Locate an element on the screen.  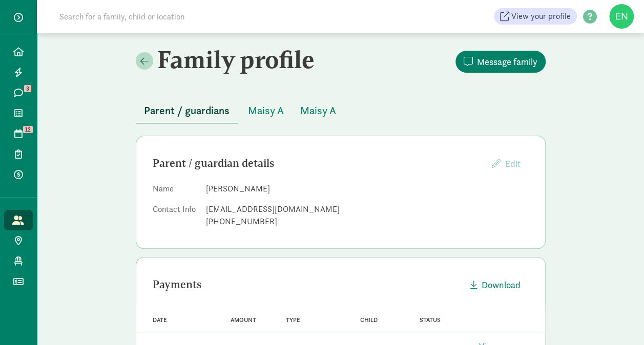
span: Download is located at coordinates (501, 284).